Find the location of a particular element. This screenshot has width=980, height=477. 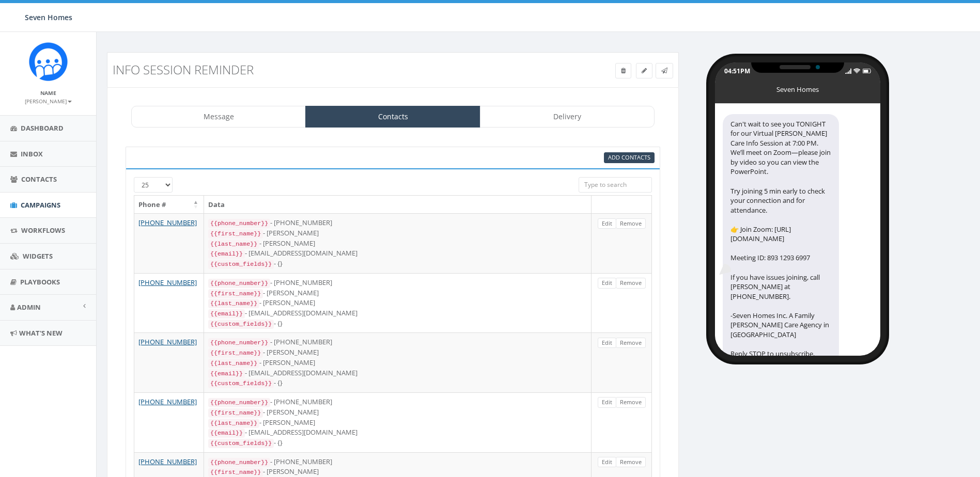

img: Rally_Corp_Icon.png is located at coordinates (48, 61).